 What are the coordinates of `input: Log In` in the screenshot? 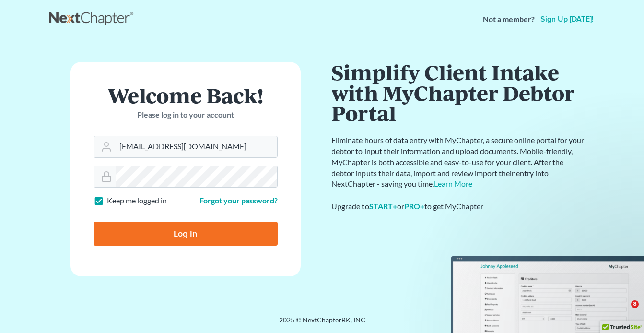 It's located at (185, 234).